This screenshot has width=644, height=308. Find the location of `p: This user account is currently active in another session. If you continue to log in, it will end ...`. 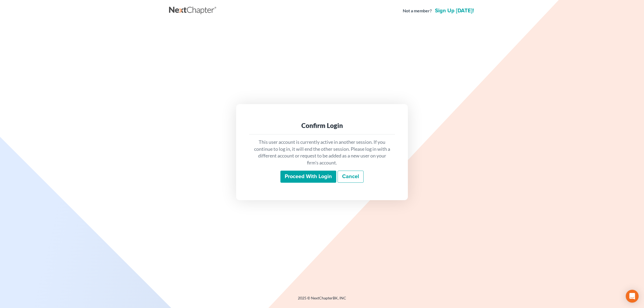

p: This user account is currently active in another session. If you continue to log in, it will end ... is located at coordinates (322, 152).